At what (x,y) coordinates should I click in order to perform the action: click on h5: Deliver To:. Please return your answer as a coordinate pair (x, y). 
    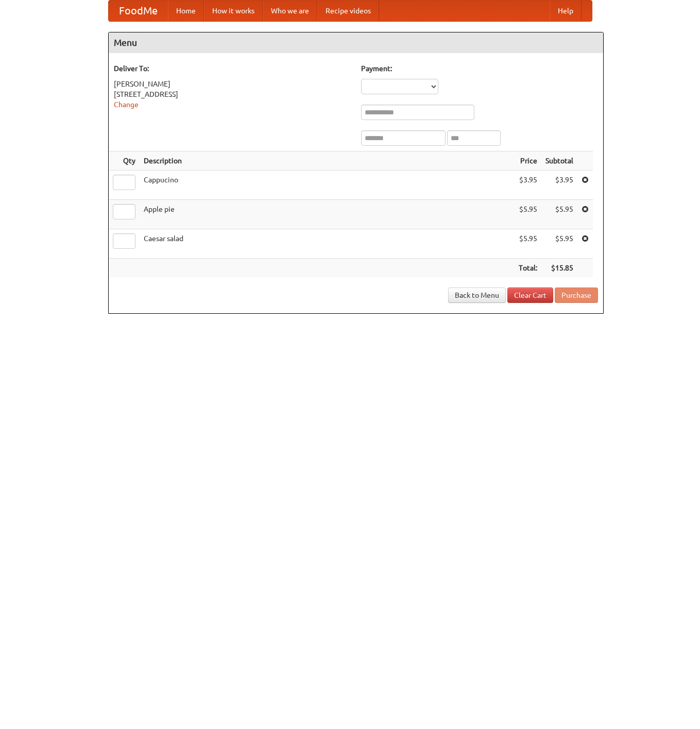
    Looking at the image, I should click on (232, 69).